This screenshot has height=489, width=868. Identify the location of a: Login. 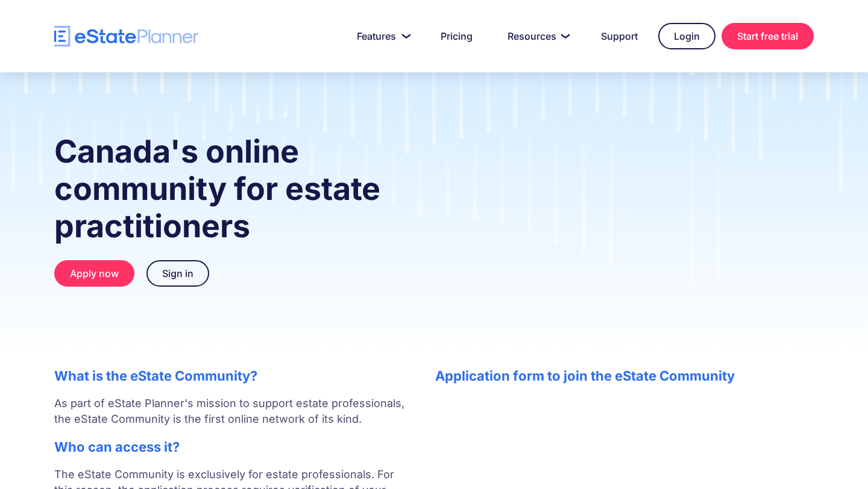
(686, 36).